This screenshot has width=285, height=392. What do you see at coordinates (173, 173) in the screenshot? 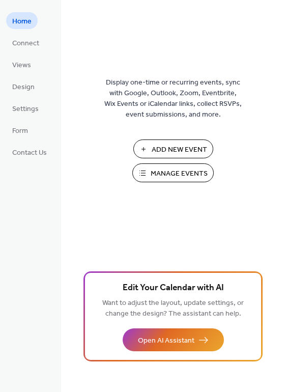
I see `button: Manage Events` at bounding box center [173, 173].